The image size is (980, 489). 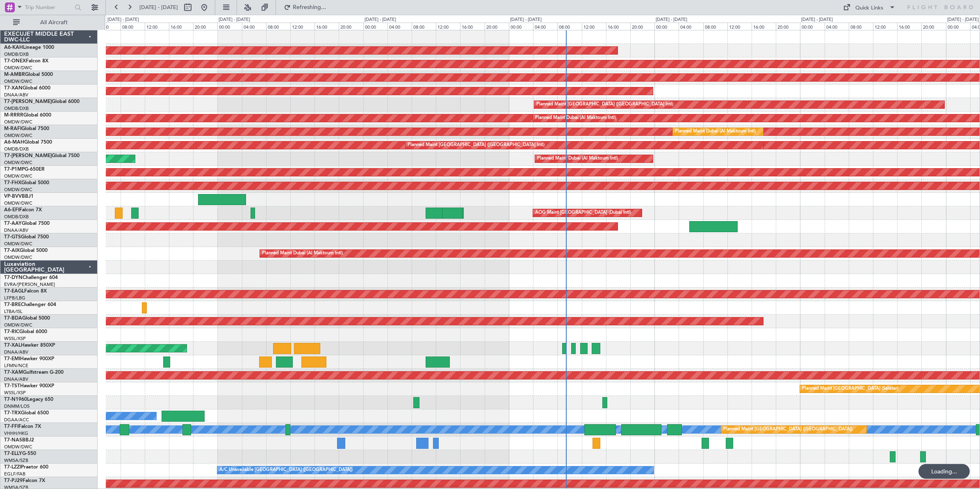 What do you see at coordinates (25, 291) in the screenshot?
I see `a: T7-EAGLFalcon 8X` at bounding box center [25, 291].